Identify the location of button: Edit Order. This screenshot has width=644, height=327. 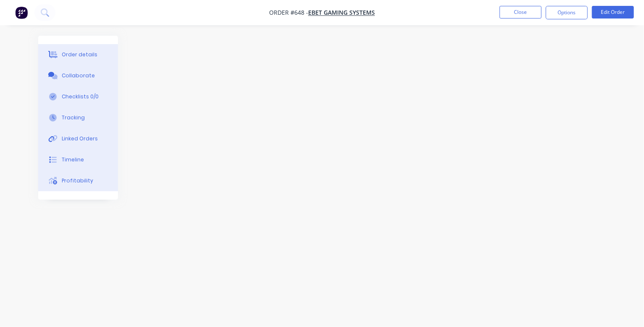
(613, 12).